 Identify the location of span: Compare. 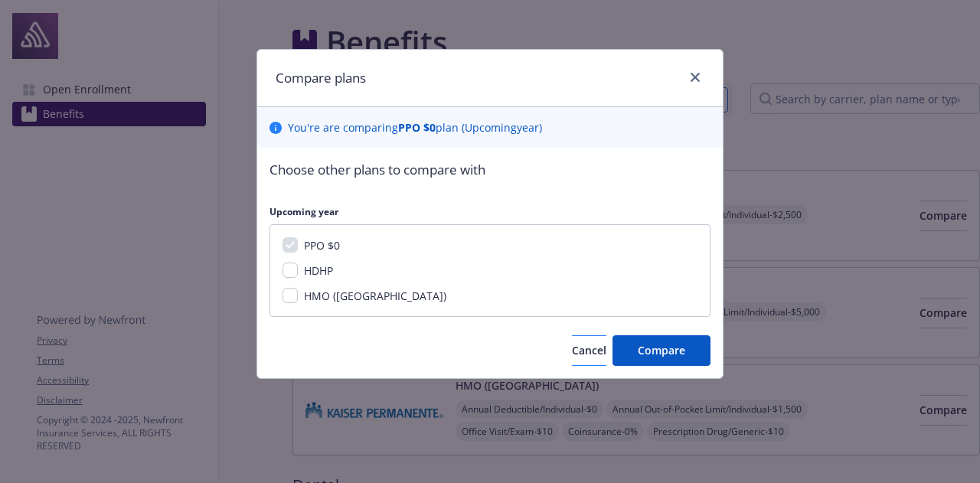
(661, 350).